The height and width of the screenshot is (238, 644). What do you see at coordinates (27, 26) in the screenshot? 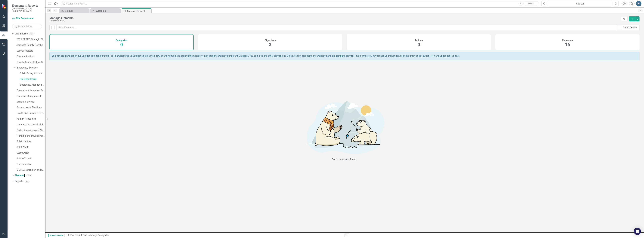
I see `input: Search Below...` at bounding box center [27, 26].